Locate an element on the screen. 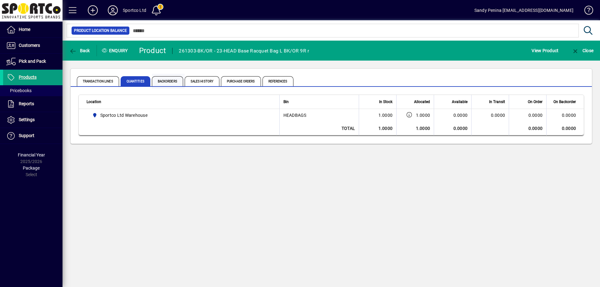 Image resolution: width=600 pixels, height=287 pixels. a: Customers is located at coordinates (33, 46).